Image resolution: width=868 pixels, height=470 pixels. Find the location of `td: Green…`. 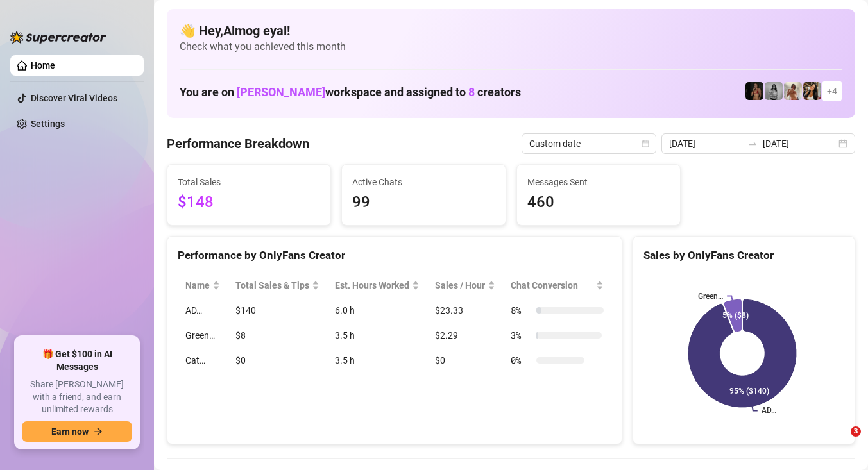

td: Green… is located at coordinates (203, 336).